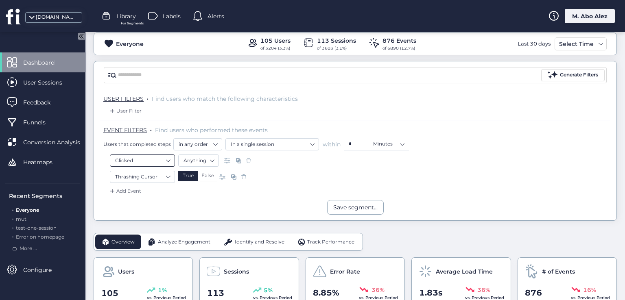  Describe the element at coordinates (345, 272) in the screenshot. I see `span: Error Rate` at that location.